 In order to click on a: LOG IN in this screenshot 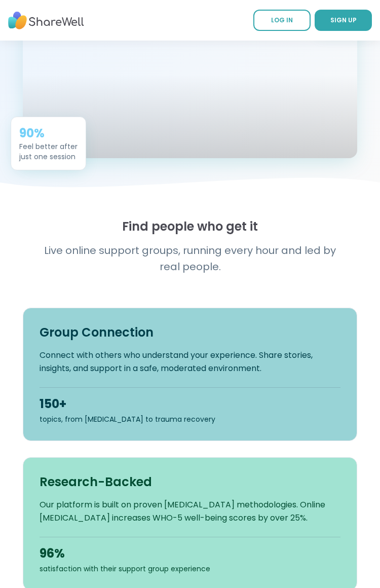, I will do `click(281, 20)`.